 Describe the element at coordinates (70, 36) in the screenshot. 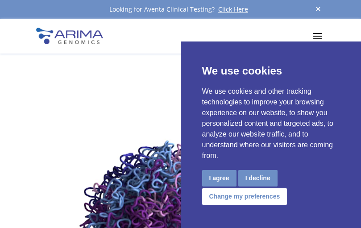

I see `img: Arima-Genomics-logo` at that location.